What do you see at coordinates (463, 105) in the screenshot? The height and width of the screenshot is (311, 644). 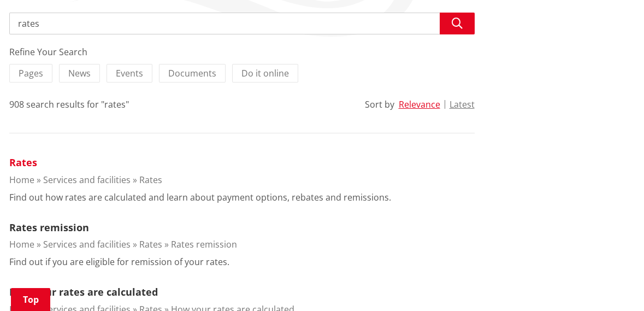 I see `button: Latest` at bounding box center [463, 105].